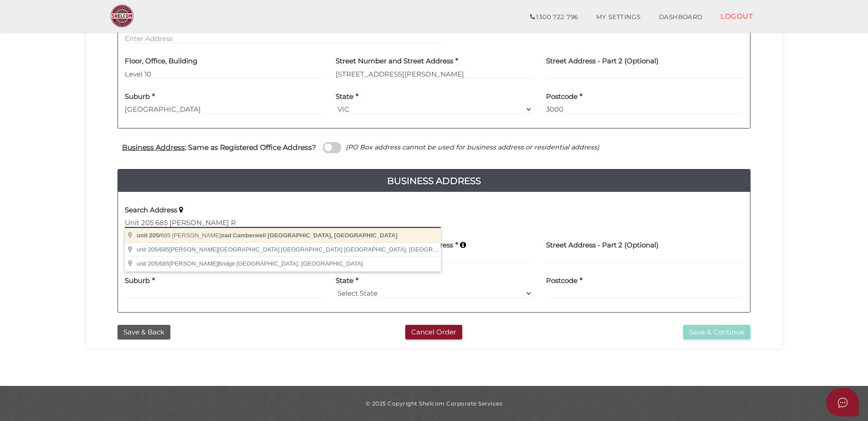 The height and width of the screenshot is (421, 868). What do you see at coordinates (185, 235) in the screenshot?
I see `span: unit 205/ oad` at bounding box center [185, 235].